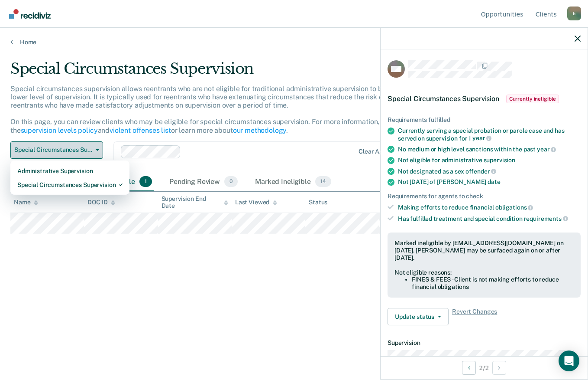 Image resolution: width=588 pixels, height=380 pixels. What do you see at coordinates (574, 14) in the screenshot?
I see `div: b` at bounding box center [574, 14].